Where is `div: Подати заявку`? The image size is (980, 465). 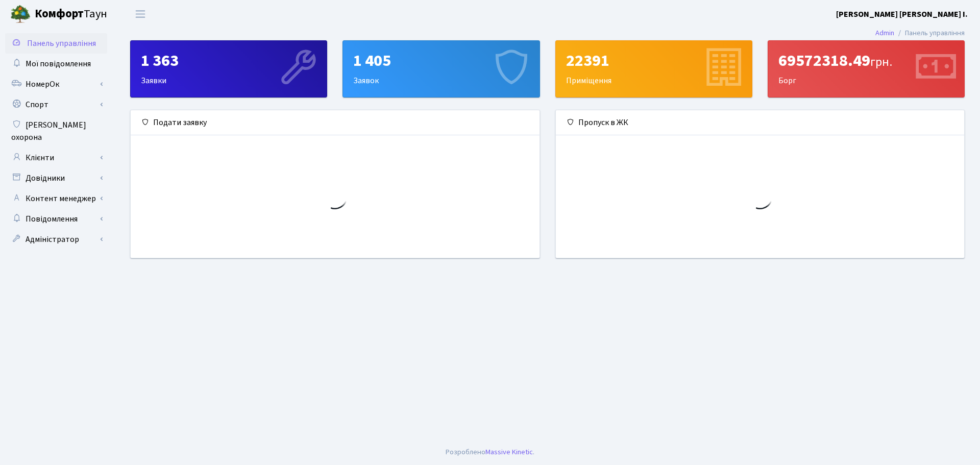 div: Подати заявку is located at coordinates (335, 122).